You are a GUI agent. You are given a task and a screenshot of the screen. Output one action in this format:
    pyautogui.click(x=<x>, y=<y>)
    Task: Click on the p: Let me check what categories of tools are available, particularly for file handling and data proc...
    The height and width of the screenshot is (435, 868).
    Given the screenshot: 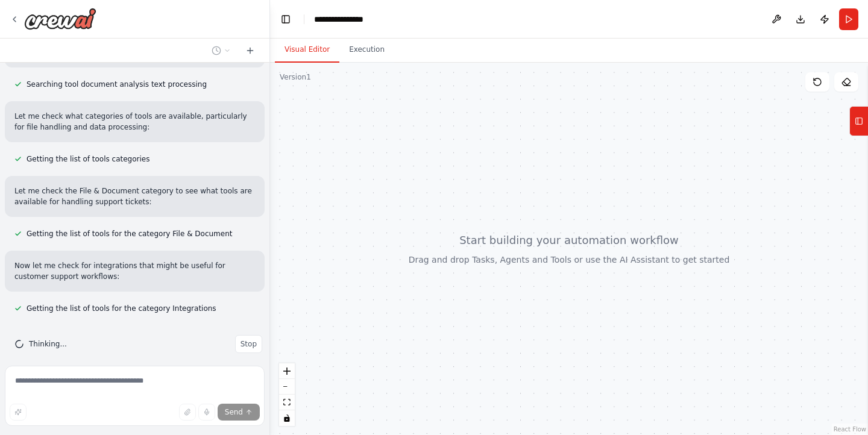 What is the action you would take?
    pyautogui.click(x=135, y=122)
    